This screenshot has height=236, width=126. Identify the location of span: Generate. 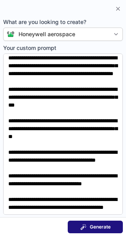
(100, 227).